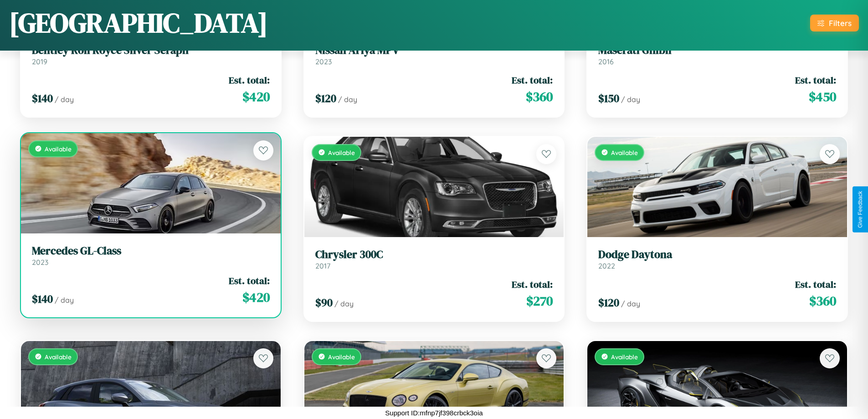 This screenshot has width=868, height=419. I want to click on a: Bentley Roll Royce Silver Seraph2019, so click(151, 55).